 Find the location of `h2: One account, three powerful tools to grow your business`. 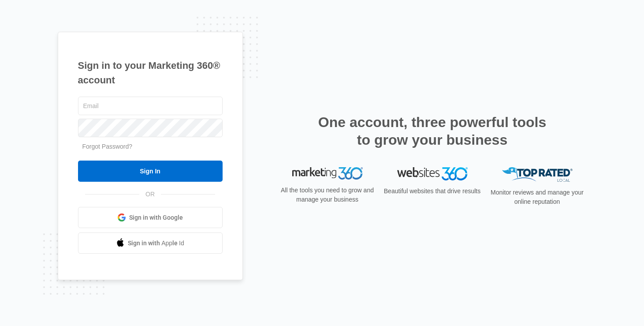

h2: One account, three powerful tools to grow your business is located at coordinates (433, 131).